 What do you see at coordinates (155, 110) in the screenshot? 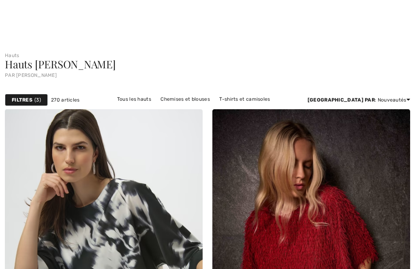
I see `a: Ensembles` at bounding box center [155, 110].